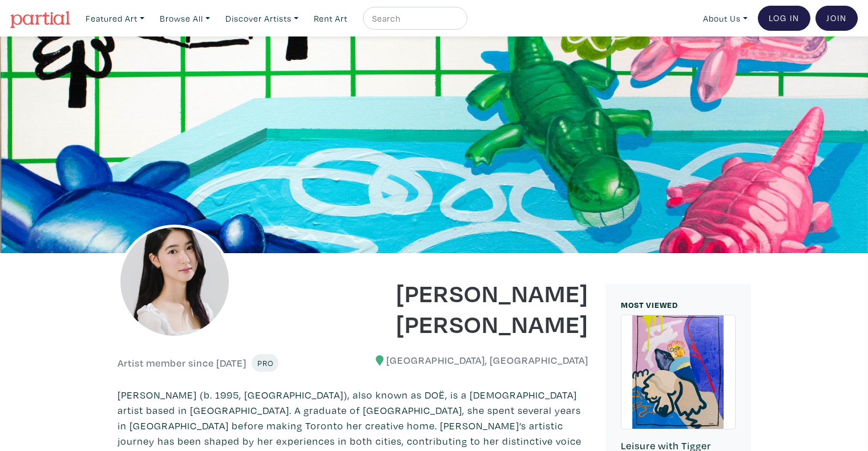 The height and width of the screenshot is (451, 868). I want to click on a: Log In, so click(785, 18).